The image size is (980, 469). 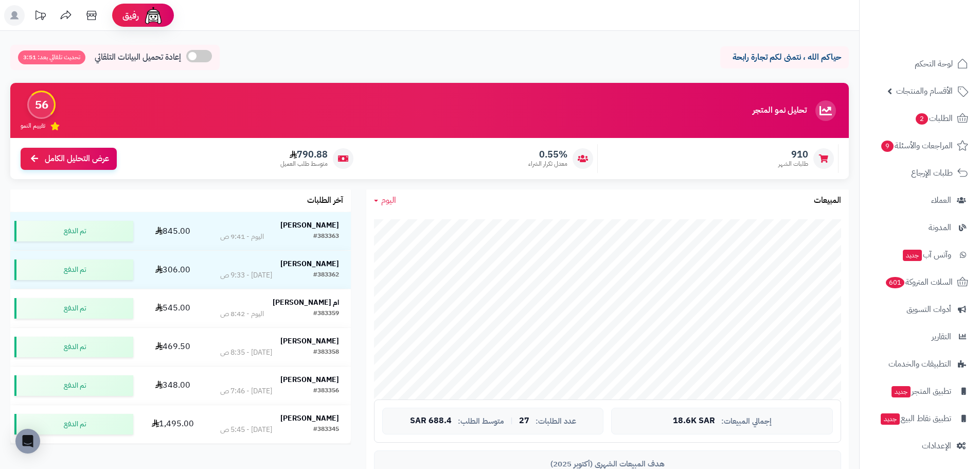 What do you see at coordinates (920, 336) in the screenshot?
I see `a: التقارير` at bounding box center [920, 336].